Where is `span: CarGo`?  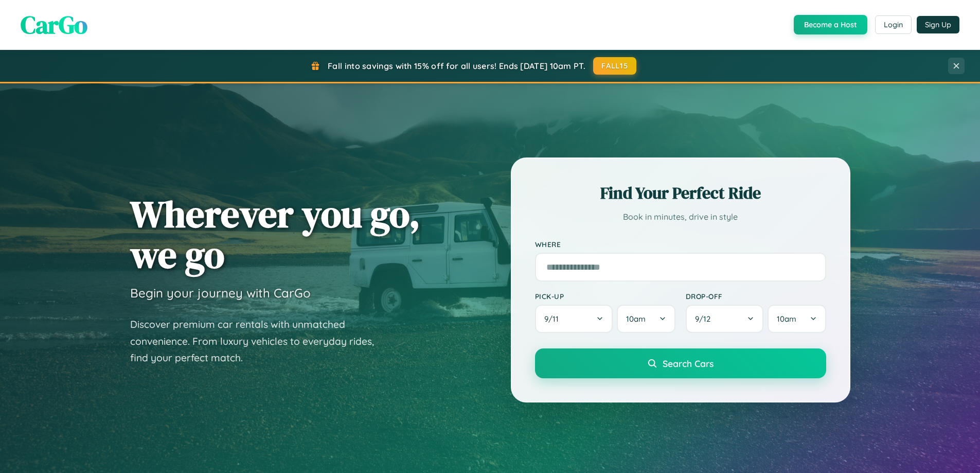 span: CarGo is located at coordinates (54, 24).